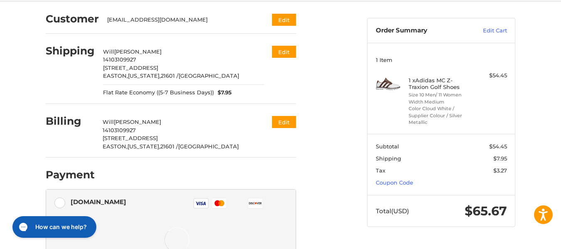  Describe the element at coordinates (158, 93) in the screenshot. I see `span: Flat Rate Economy ((5-7 Business Days))` at that location.